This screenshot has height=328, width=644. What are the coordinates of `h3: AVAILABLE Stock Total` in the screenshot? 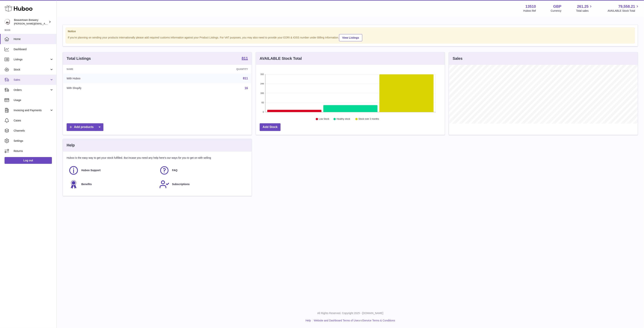 It's located at (281, 58).